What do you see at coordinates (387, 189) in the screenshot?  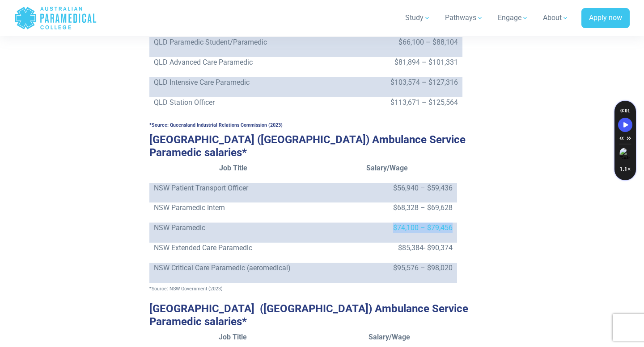 I see `p: $56,940 – $59,436` at bounding box center [387, 189].